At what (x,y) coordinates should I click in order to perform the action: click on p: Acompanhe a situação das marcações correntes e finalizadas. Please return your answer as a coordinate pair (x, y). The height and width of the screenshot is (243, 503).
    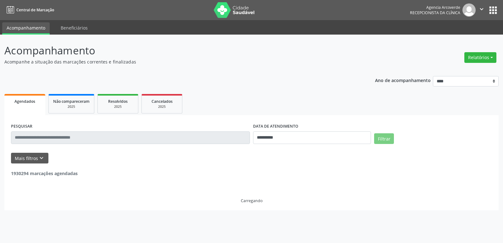
    Looking at the image, I should click on (177, 62).